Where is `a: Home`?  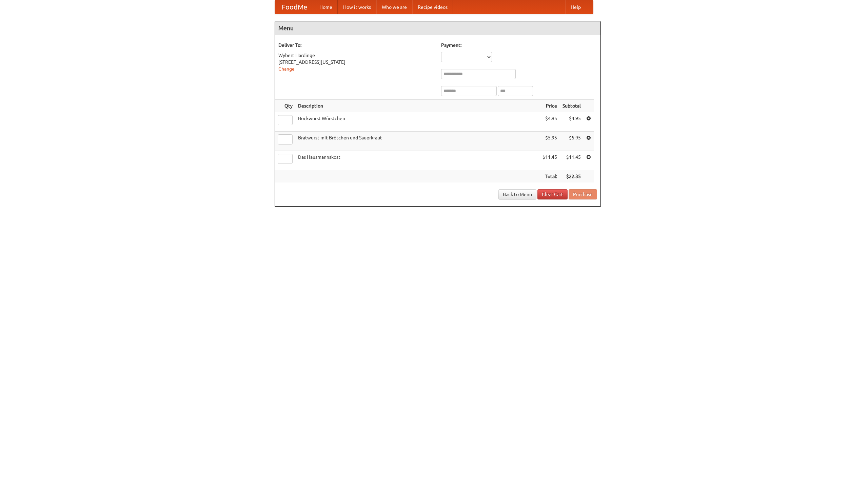
a: Home is located at coordinates (326, 7).